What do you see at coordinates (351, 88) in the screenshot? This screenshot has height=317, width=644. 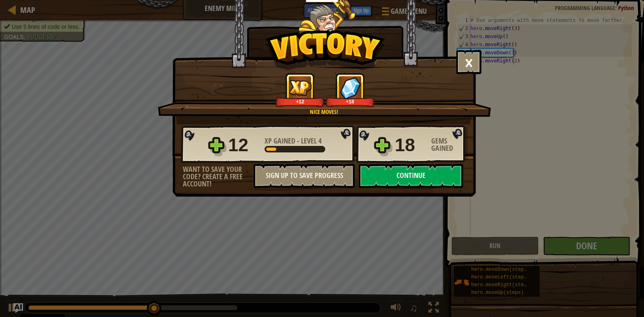 I see `img: Gems Gained` at bounding box center [351, 88].